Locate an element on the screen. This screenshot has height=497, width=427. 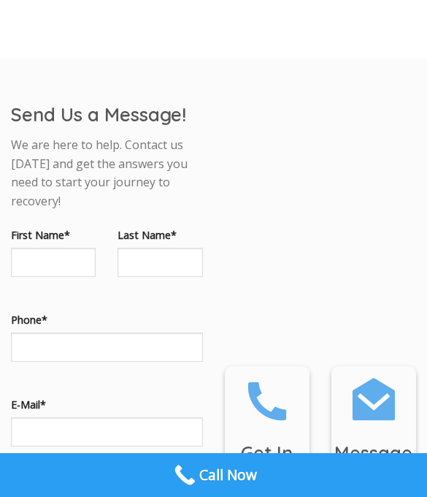
label: Phone* is located at coordinates (107, 319).